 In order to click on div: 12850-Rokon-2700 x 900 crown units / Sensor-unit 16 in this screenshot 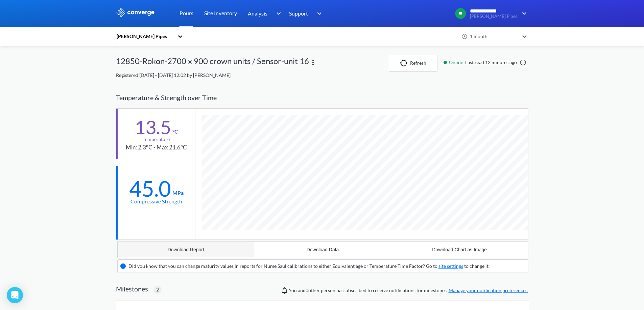, I will do `click(212, 63)`.